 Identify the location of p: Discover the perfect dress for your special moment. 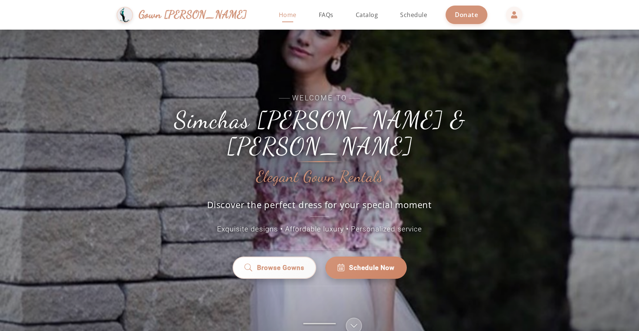
(319, 207).